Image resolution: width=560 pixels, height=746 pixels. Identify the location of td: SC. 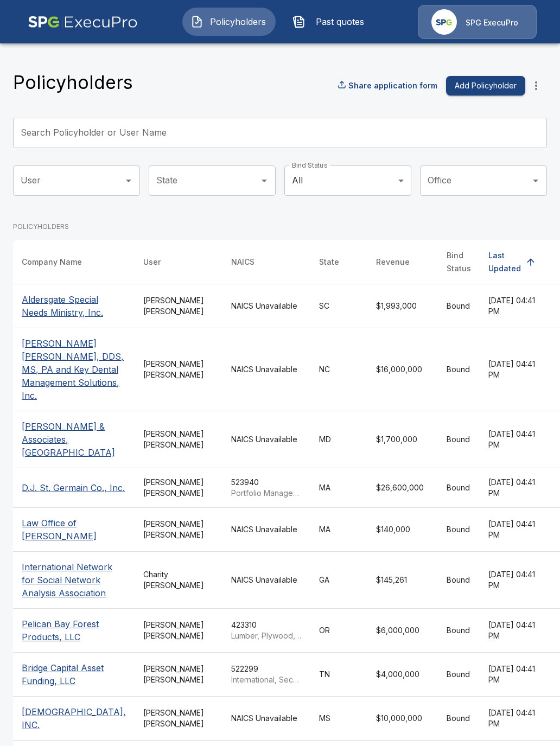
(339, 306).